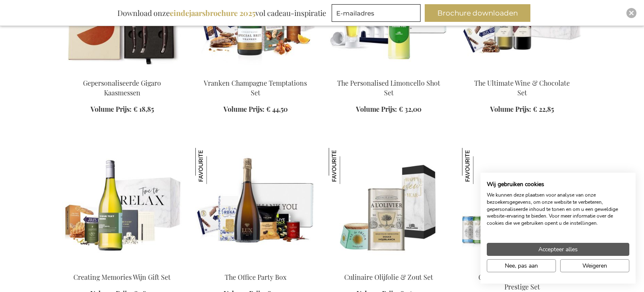  What do you see at coordinates (521, 266) in the screenshot?
I see `span: Nee, pas aan` at bounding box center [521, 266].